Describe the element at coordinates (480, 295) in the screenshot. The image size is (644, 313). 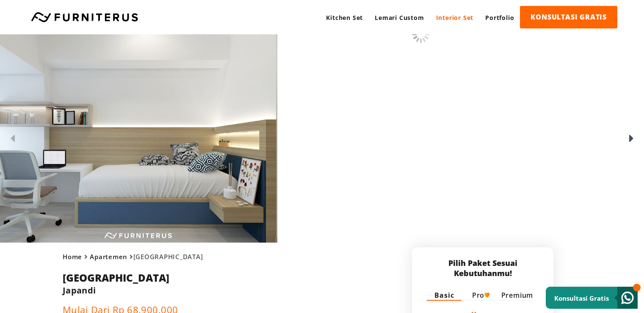
I see `label: Pro` at that location.